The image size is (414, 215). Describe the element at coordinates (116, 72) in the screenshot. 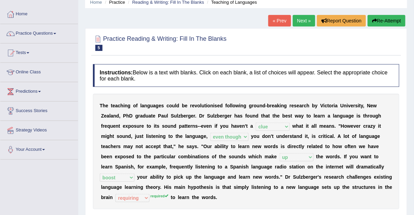

I see `b: Instructions:` at that location.